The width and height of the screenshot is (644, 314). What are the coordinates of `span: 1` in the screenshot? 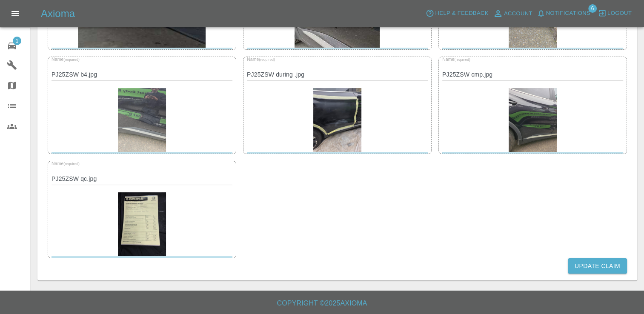 It's located at (17, 41).